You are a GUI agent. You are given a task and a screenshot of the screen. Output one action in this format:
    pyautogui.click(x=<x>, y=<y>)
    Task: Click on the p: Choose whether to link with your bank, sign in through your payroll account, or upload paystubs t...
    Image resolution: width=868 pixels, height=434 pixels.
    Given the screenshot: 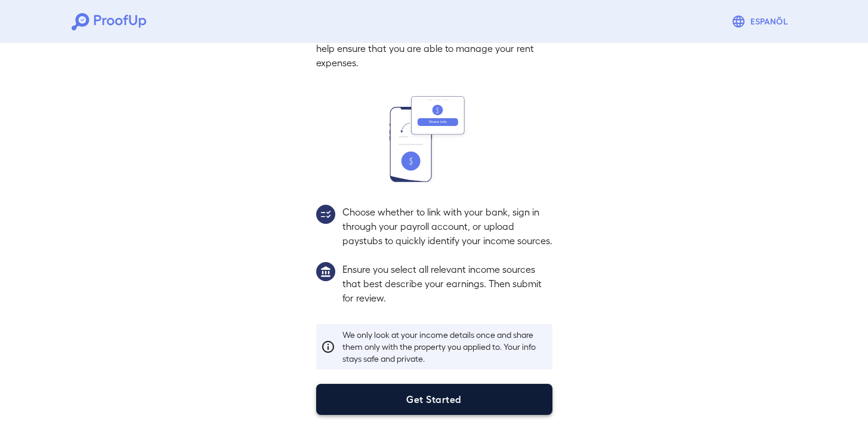 What is the action you would take?
    pyautogui.click(x=448, y=226)
    